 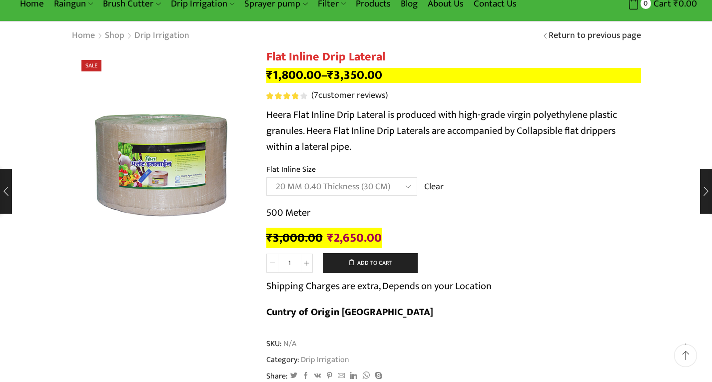 I want to click on a: Shop, so click(x=114, y=36).